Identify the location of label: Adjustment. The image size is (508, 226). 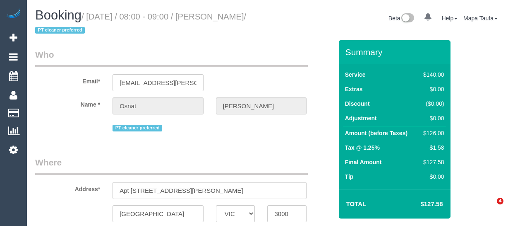
(361, 118).